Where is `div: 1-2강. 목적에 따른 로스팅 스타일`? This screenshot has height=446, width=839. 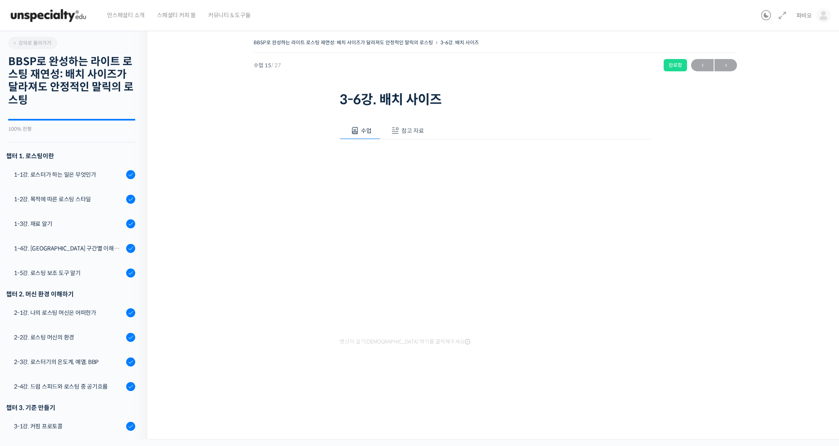
div: 1-2강. 목적에 따른 로스팅 스타일 is located at coordinates (69, 199).